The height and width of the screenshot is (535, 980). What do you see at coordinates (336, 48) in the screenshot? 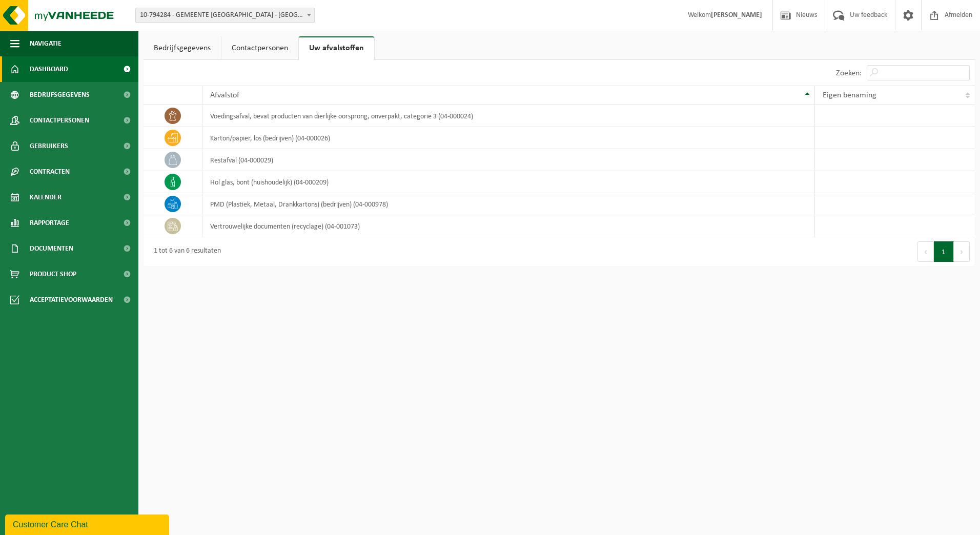
I see `a: Uw afvalstoffen` at bounding box center [336, 48].